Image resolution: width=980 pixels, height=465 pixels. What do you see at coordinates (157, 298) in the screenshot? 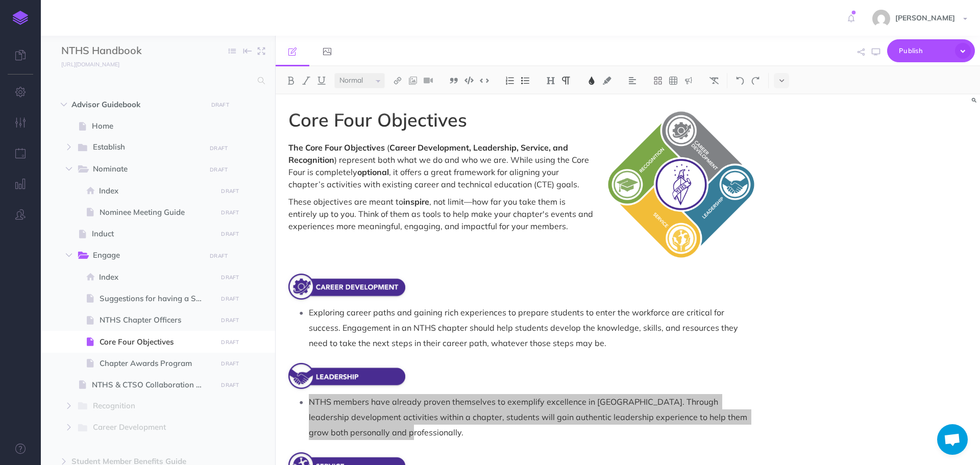
I see `span: Suggestions for having a Successful Chapter` at bounding box center [157, 298].